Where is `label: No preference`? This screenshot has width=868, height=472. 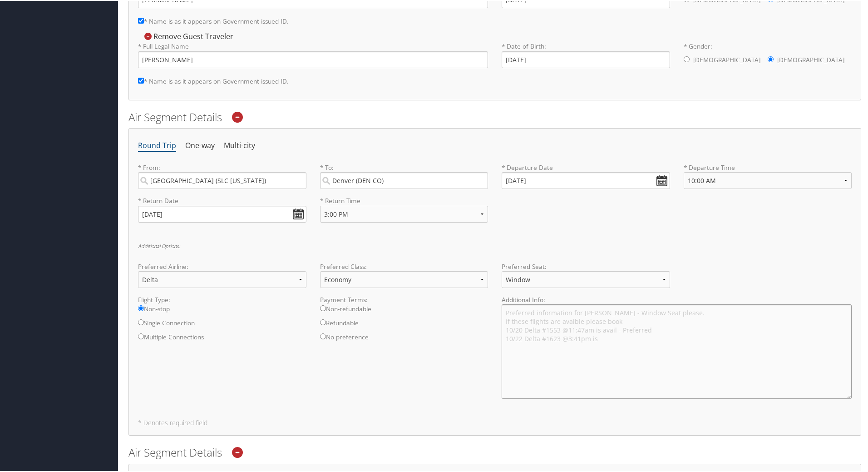 label: No preference is located at coordinates (404, 338).